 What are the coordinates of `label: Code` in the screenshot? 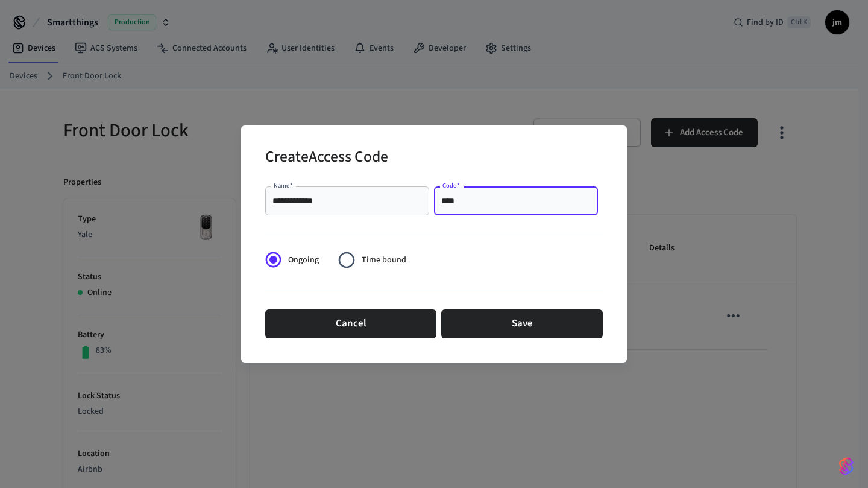 It's located at (451, 185).